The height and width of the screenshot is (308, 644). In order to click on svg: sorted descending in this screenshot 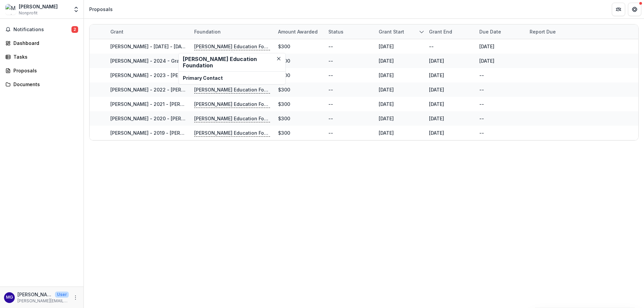, I will do `click(422, 32)`.